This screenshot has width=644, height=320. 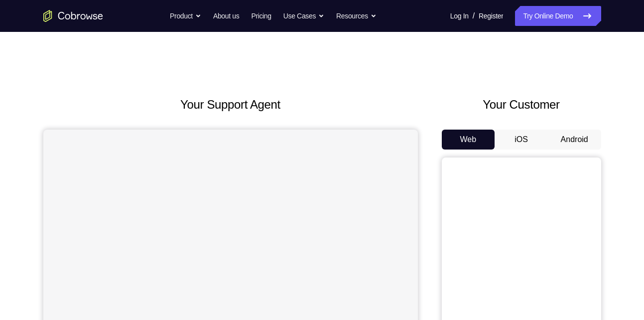 I want to click on button: iOS, so click(x=521, y=140).